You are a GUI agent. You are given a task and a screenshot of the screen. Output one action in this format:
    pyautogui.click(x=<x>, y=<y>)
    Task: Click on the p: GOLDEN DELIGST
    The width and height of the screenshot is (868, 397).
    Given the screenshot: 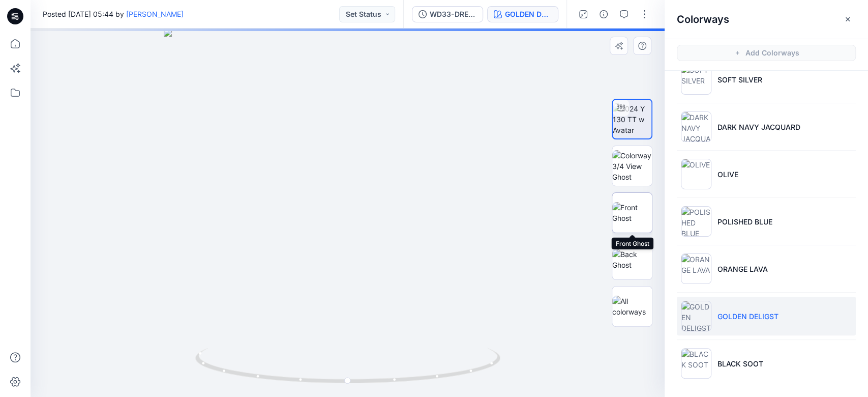 What is the action you would take?
    pyautogui.click(x=748, y=316)
    